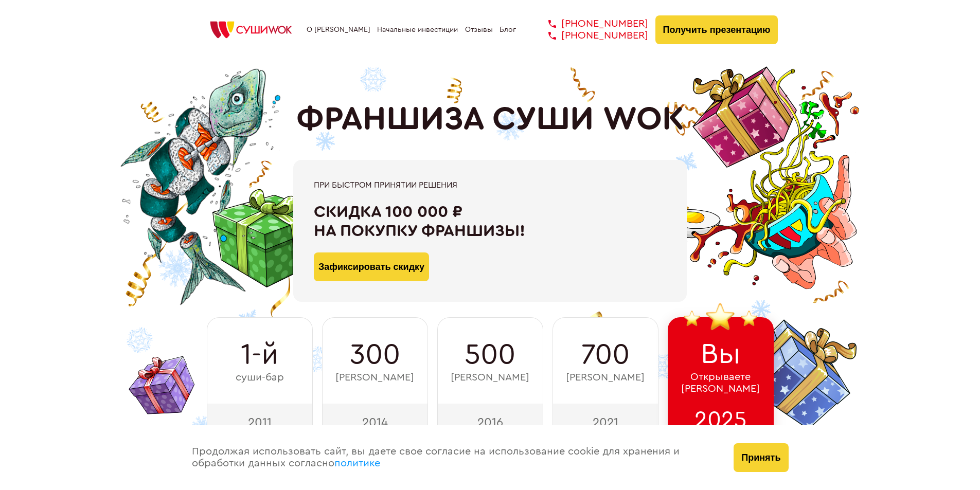  Describe the element at coordinates (490, 185) in the screenshot. I see `div: При быстром принятии решения` at that location.